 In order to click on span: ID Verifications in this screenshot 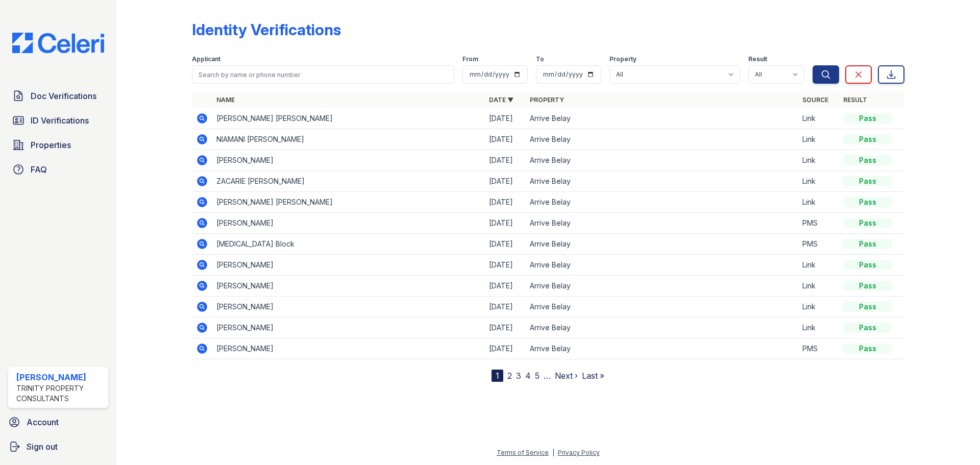, I will do `click(60, 120)`.